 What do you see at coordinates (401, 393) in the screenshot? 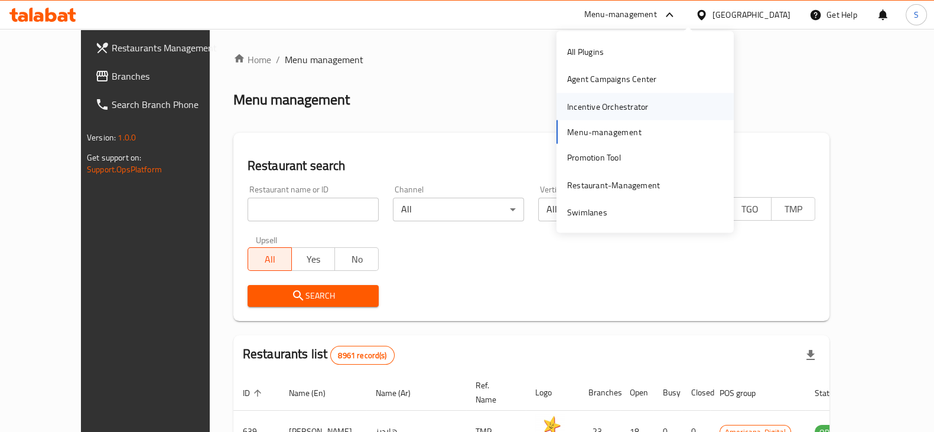
I see `span: Name (Ar)` at bounding box center [401, 393].